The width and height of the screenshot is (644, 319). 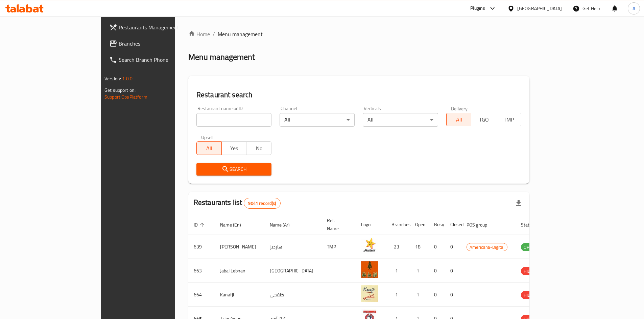 What do you see at coordinates (161, 43) in the screenshot?
I see `span: Branches` at bounding box center [161, 43].